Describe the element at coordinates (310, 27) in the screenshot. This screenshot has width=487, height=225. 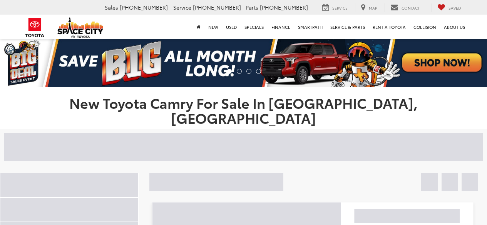
I see `a: SmartPath` at that location.